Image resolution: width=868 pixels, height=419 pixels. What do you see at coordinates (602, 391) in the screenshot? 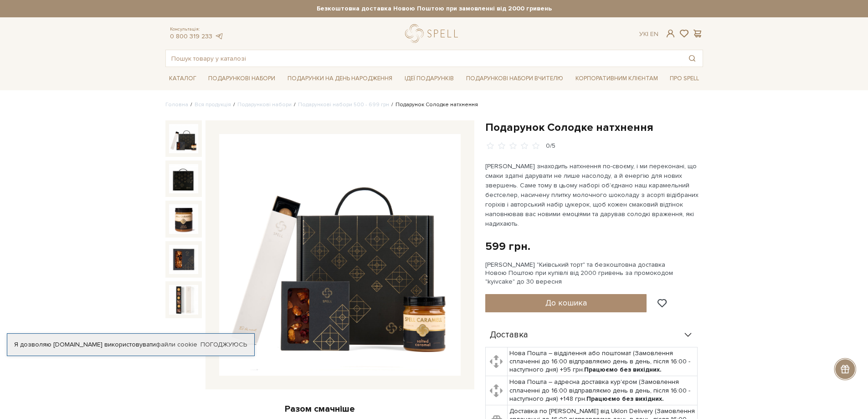
I see `td: Нова Пошта – адресна доставка кур'єром (Замовлення сплаченні до 16:00 відправляємо день в день, п...` at bounding box center [602, 391].